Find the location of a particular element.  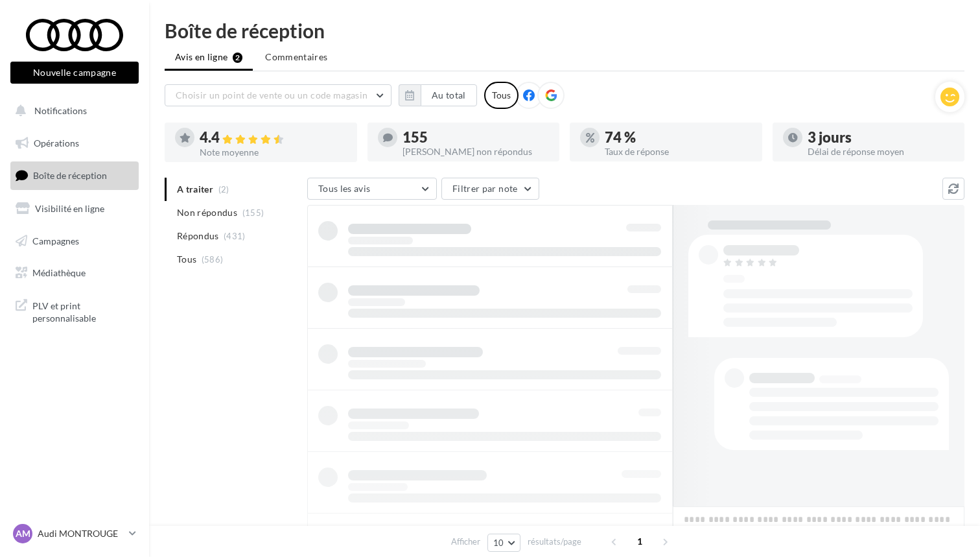

div: Délai de réponse moyen is located at coordinates (880, 152).